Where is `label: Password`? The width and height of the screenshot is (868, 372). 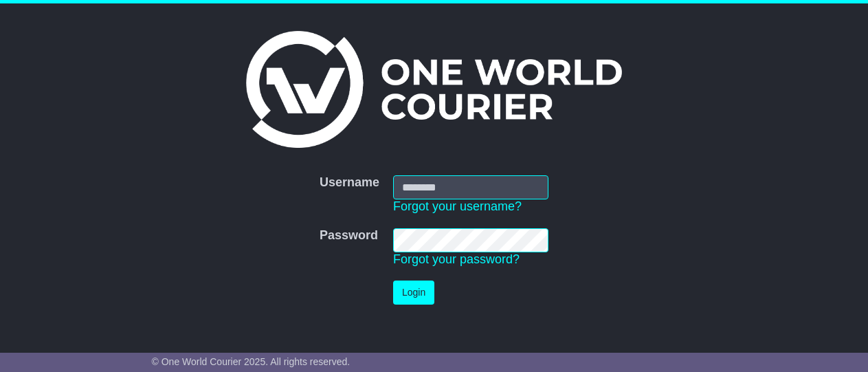
label: Password is located at coordinates (348, 236).